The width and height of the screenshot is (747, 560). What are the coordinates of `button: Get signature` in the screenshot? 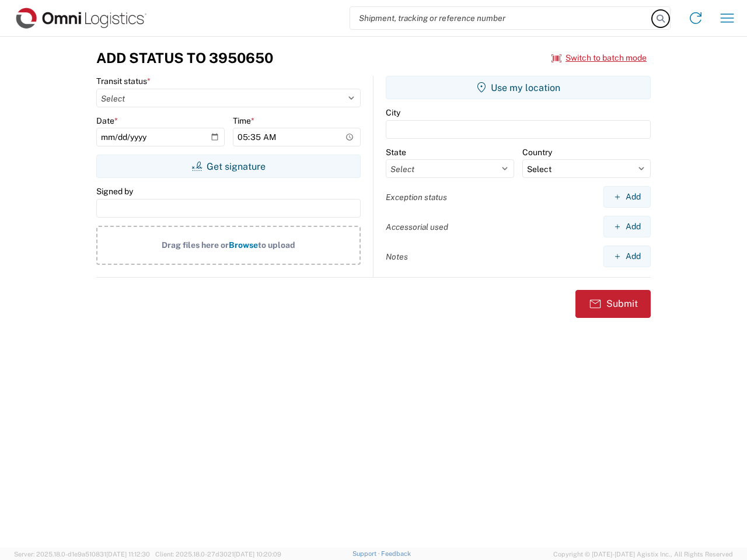 It's located at (228, 166).